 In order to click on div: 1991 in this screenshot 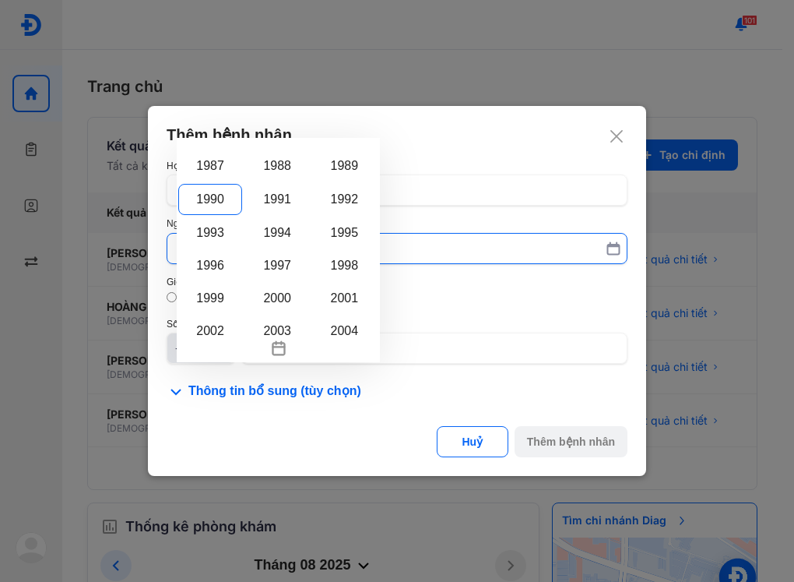, I will do `click(277, 199)`.